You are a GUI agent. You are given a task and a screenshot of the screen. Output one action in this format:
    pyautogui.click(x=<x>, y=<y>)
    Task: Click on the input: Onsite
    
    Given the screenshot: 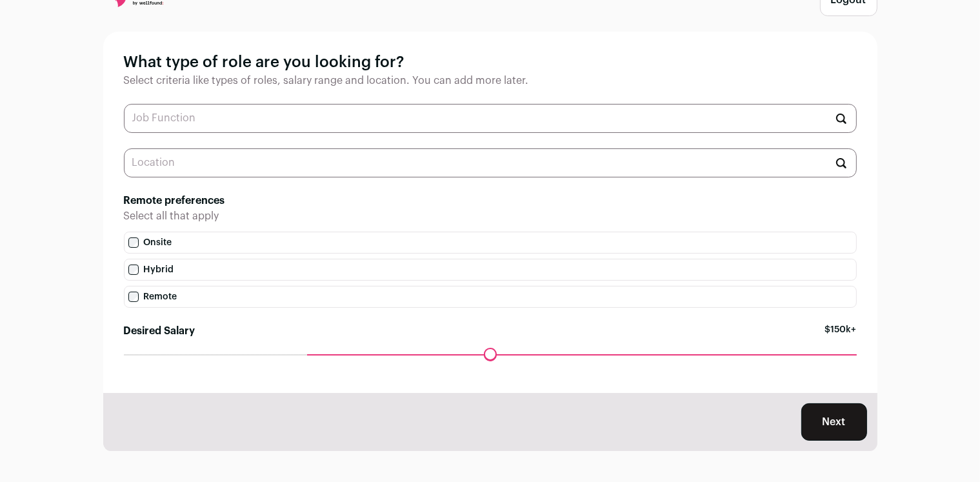 What is the action you would take?
    pyautogui.click(x=133, y=243)
    